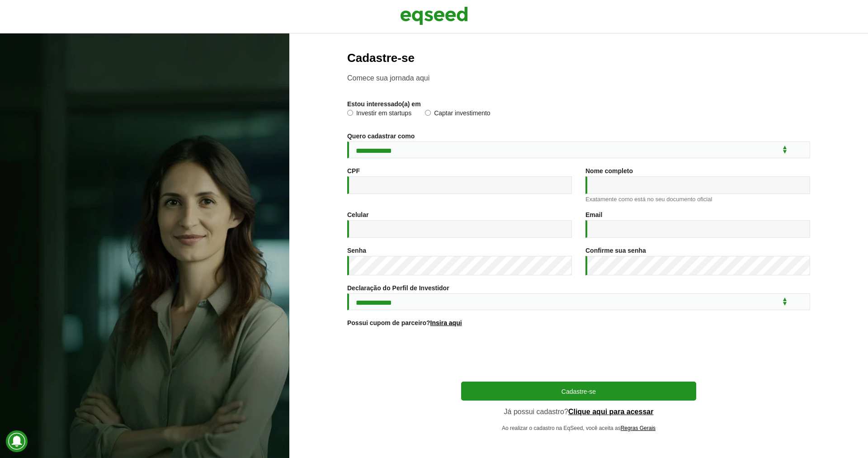  What do you see at coordinates (616, 250) in the screenshot?
I see `label: Confirme sua senha` at bounding box center [616, 250].